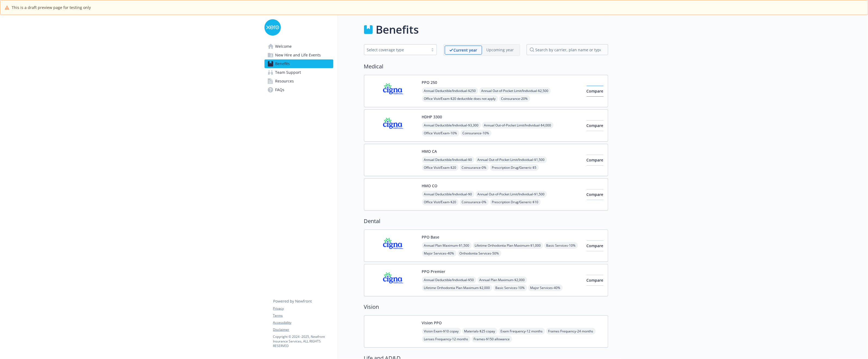 The width and height of the screenshot is (868, 359). Describe the element at coordinates (393, 331) in the screenshot. I see `img: Vision Service Plan carrier logo` at that location.